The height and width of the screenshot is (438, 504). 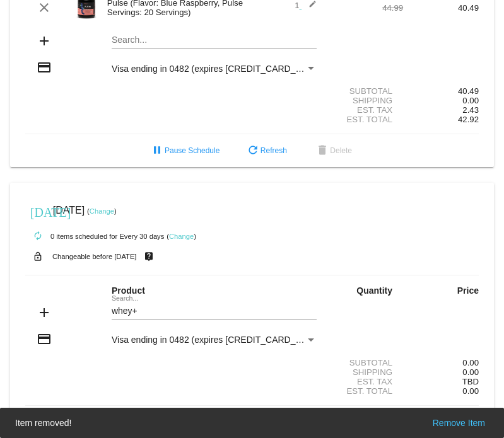 I want to click on mat-icon: delete, so click(x=322, y=151).